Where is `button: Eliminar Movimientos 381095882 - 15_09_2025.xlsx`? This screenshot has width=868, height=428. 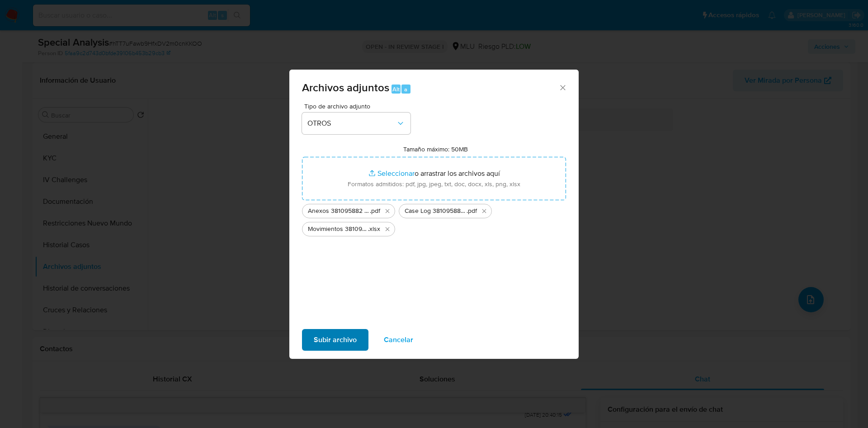
button: Eliminar Movimientos 381095882 - 15_09_2025.xlsx is located at coordinates (388, 229).